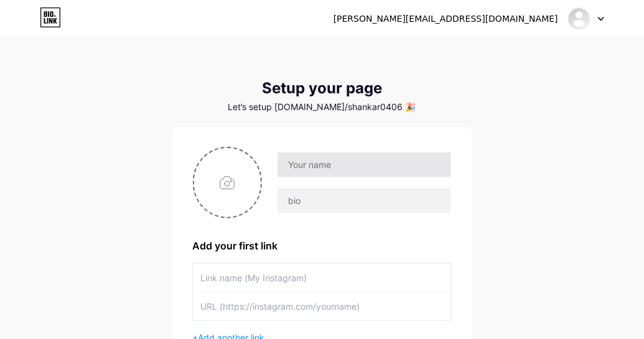 Image resolution: width=644 pixels, height=339 pixels. I want to click on input: bio, so click(364, 201).